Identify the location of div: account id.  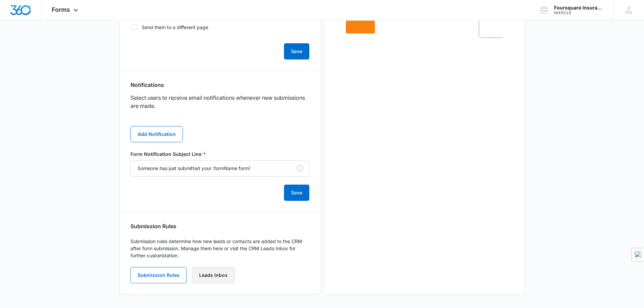
(578, 13).